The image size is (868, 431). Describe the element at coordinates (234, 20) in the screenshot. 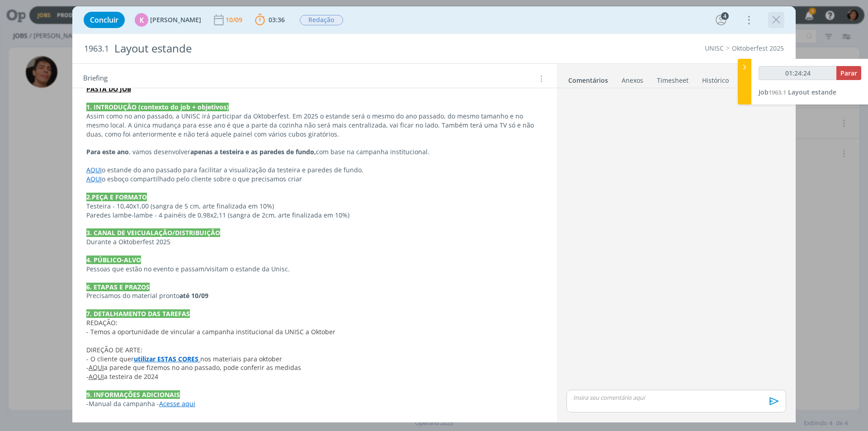

I see `div: 10/09` at that location.